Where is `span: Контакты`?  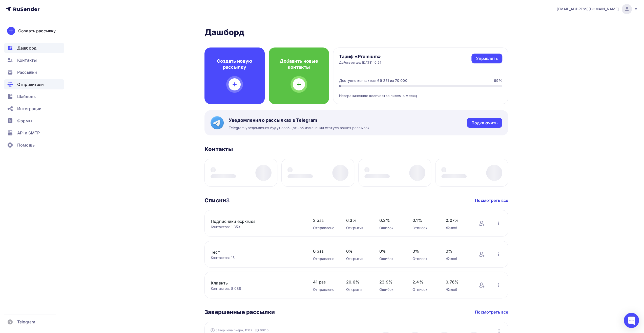
span: Контакты is located at coordinates (27, 60).